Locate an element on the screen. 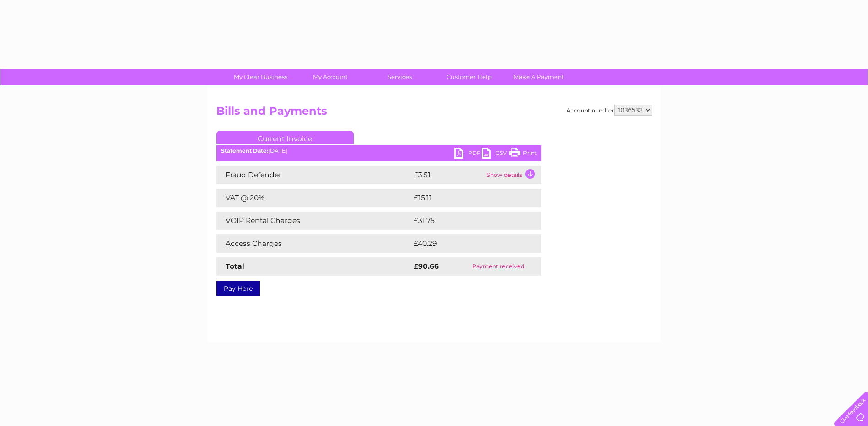 This screenshot has width=868, height=426. strong: £90.66 is located at coordinates (426, 266).